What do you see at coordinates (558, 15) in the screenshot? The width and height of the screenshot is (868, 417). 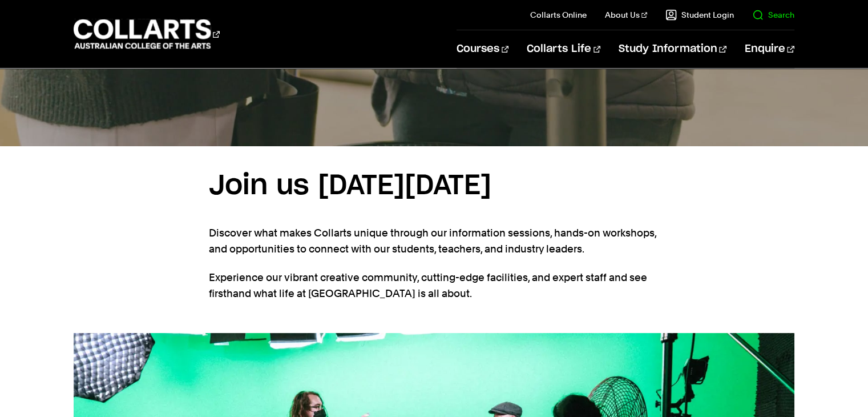 I see `a: Collarts Online` at bounding box center [558, 15].